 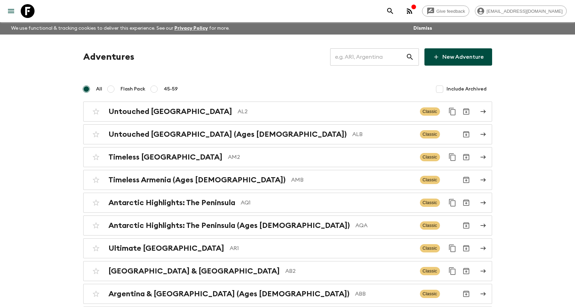 I want to click on p: We use functional & tracking cookies to deliver this experience. See our for more., so click(x=120, y=28).